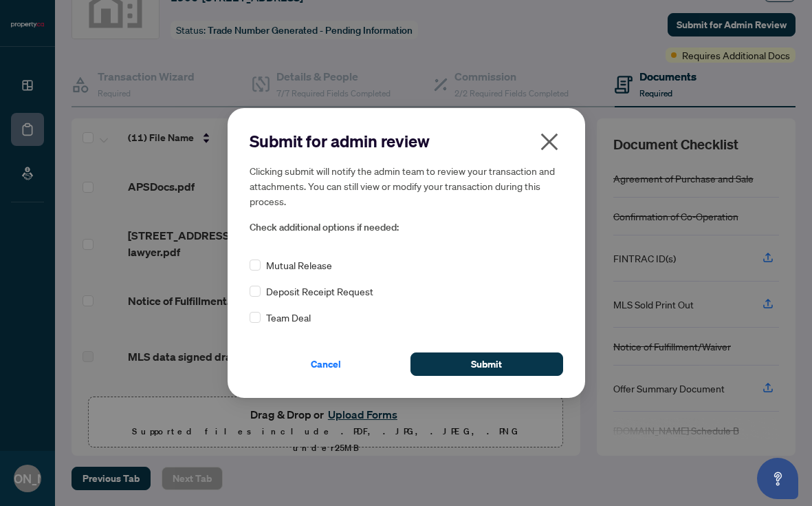  Describe the element at coordinates (406, 141) in the screenshot. I see `h2: Submit for admin review` at that location.